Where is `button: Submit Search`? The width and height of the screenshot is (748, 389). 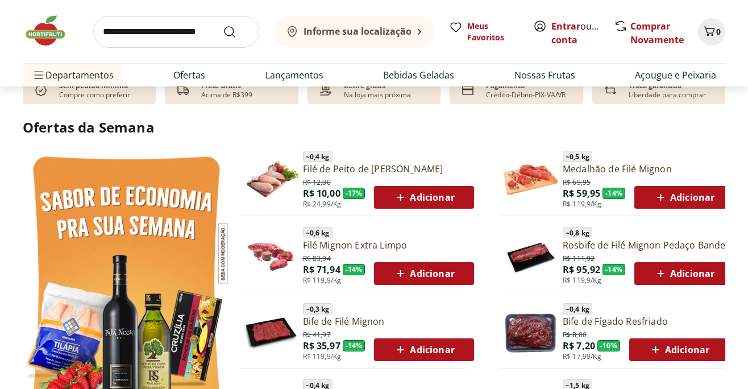 button: Submit Search is located at coordinates (236, 32).